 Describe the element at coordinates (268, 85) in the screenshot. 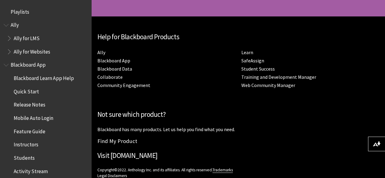

I see `a: Web Community Manager` at that location.